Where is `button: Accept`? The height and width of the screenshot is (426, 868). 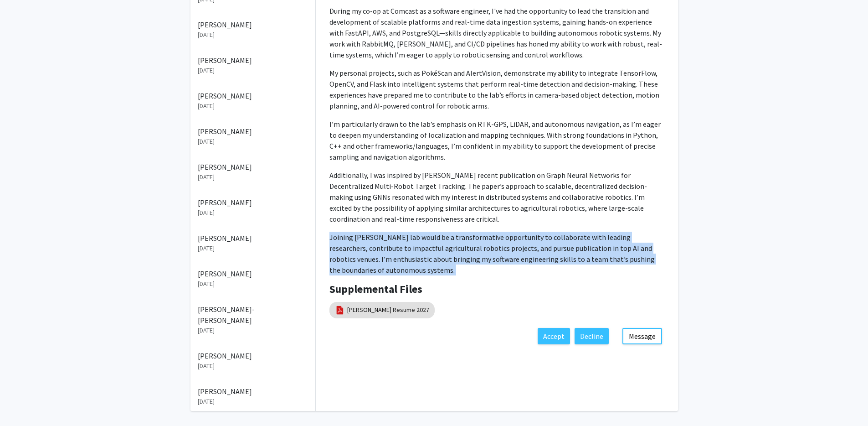
button: Accept is located at coordinates (554, 336).